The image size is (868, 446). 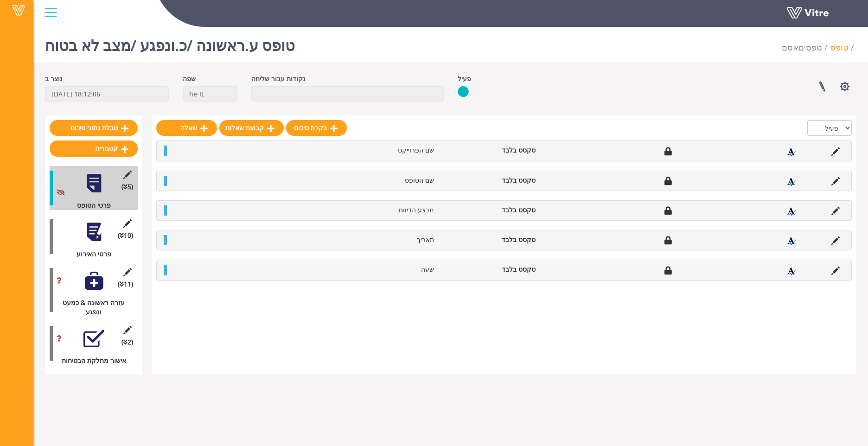 What do you see at coordinates (106, 148) in the screenshot?
I see `font: קטגוריה` at bounding box center [106, 148].